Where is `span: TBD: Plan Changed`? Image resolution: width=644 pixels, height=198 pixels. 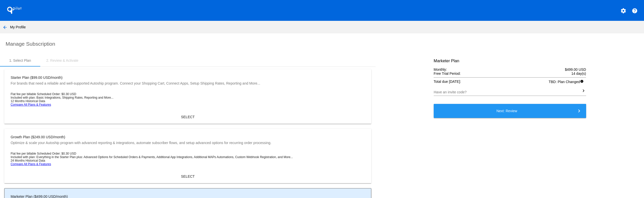 span: TBD: Plan Changed is located at coordinates (567, 83).